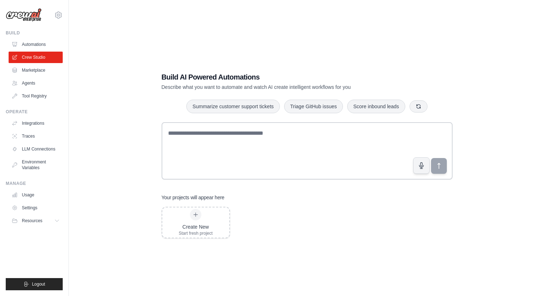 Image resolution: width=545 pixels, height=296 pixels. Describe the element at coordinates (38, 284) in the screenshot. I see `span: Logout` at that location.